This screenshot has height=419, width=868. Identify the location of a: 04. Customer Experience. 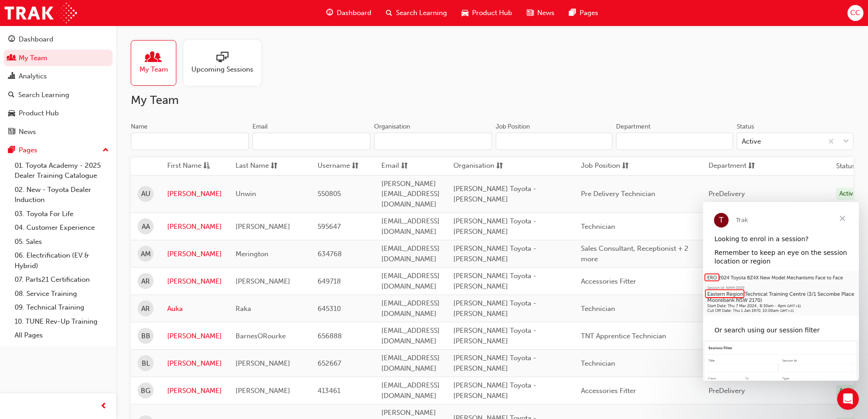
(62, 228).